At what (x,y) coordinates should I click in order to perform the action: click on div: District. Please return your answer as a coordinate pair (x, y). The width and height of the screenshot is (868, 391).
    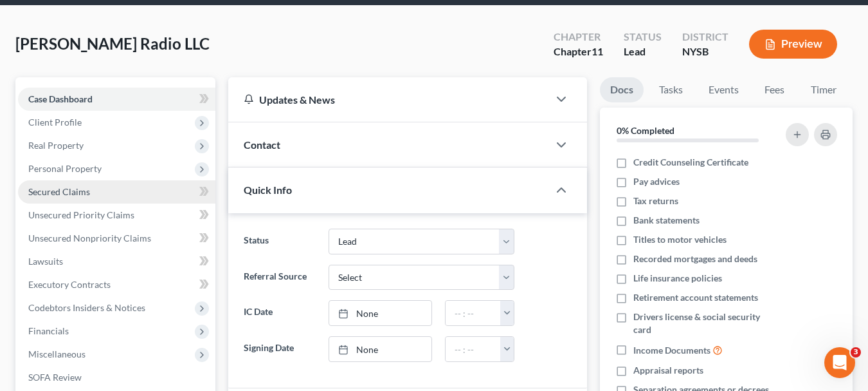
    Looking at the image, I should click on (705, 36).